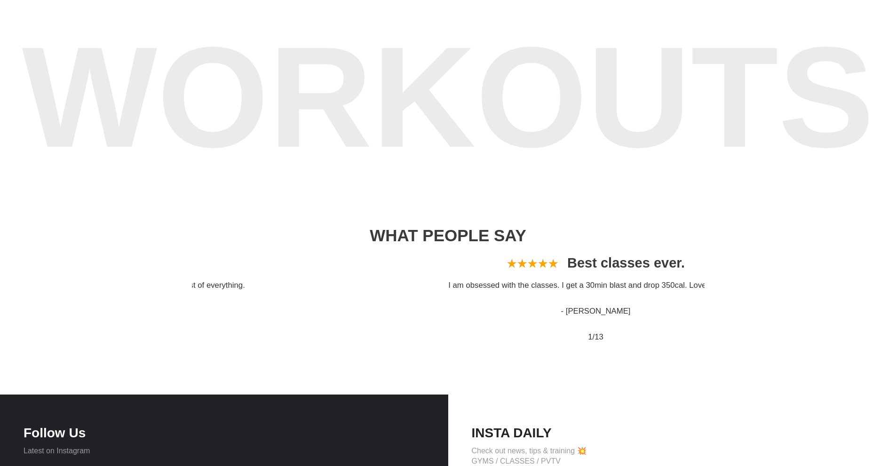 Image resolution: width=896 pixels, height=466 pixels. What do you see at coordinates (672, 433) in the screenshot?
I see `h4: INSTA DAILY` at bounding box center [672, 433].